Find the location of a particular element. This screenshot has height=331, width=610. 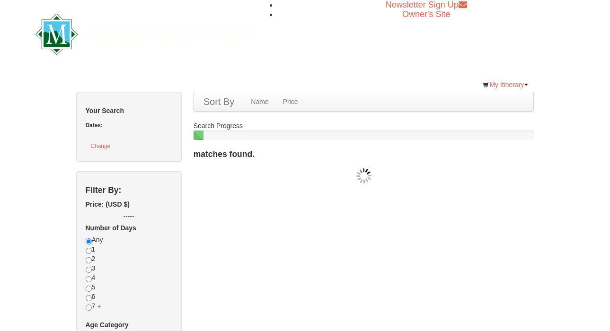

a: Price is located at coordinates (291, 102).